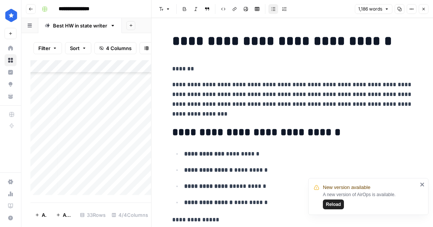  I want to click on button: 4 Columns, so click(116, 48).